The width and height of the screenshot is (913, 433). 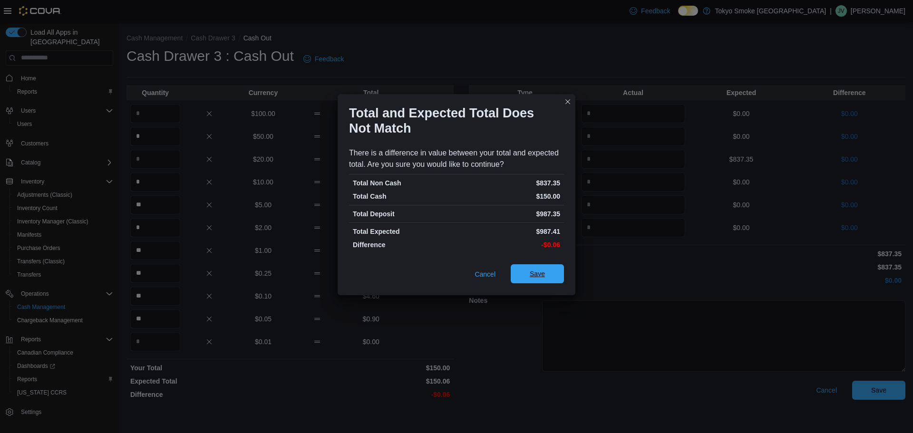 I want to click on p: $987.41, so click(x=510, y=232).